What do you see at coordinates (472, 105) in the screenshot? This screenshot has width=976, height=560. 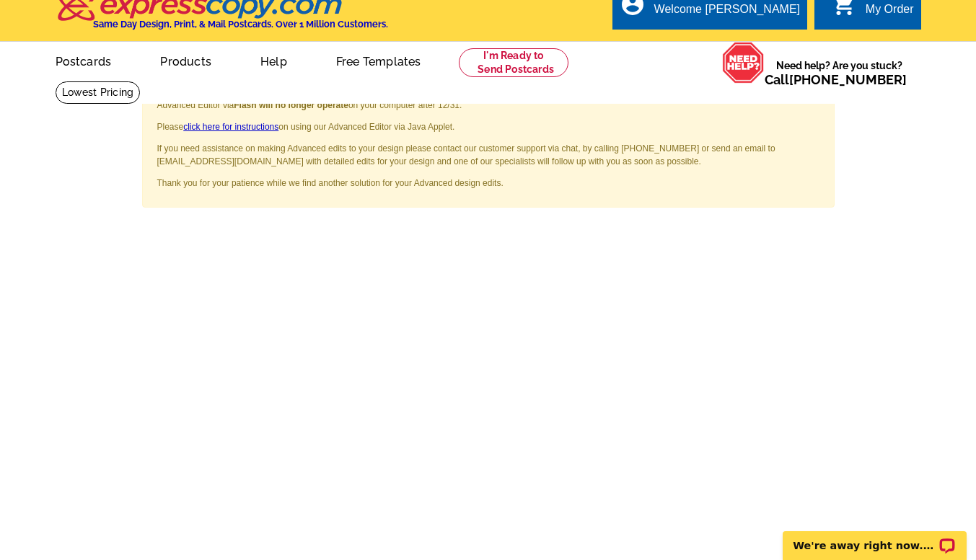 I see `p: Advanced Editor via on your computer after 12/31.` at bounding box center [472, 105].